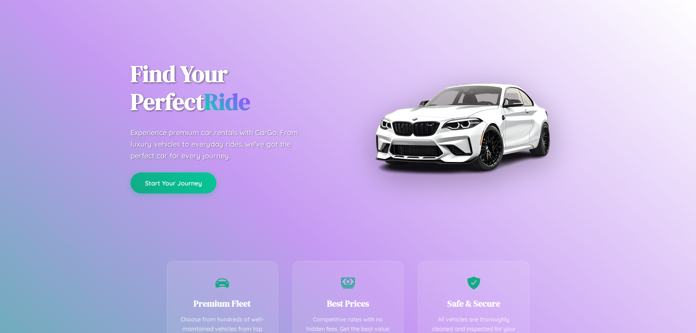 Image resolution: width=696 pixels, height=333 pixels. Describe the element at coordinates (173, 183) in the screenshot. I see `button: Start Your Journey` at that location.